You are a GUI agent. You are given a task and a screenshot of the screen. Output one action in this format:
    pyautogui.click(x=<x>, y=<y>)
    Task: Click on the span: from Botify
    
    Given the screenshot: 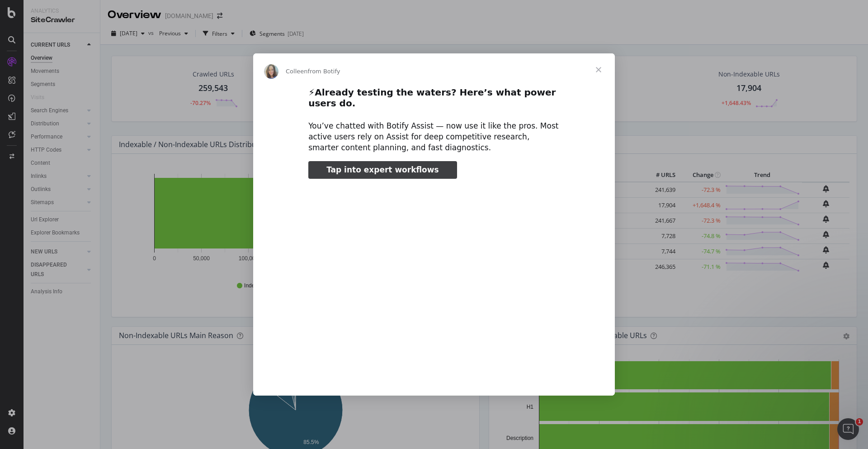 What is the action you would take?
    pyautogui.click(x=324, y=71)
    